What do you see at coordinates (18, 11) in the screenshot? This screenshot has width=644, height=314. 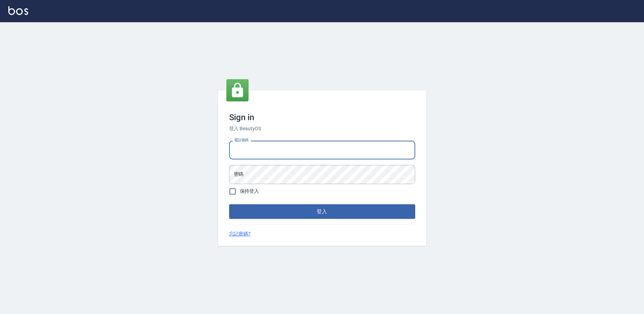 I see `img: Logo` at bounding box center [18, 11].